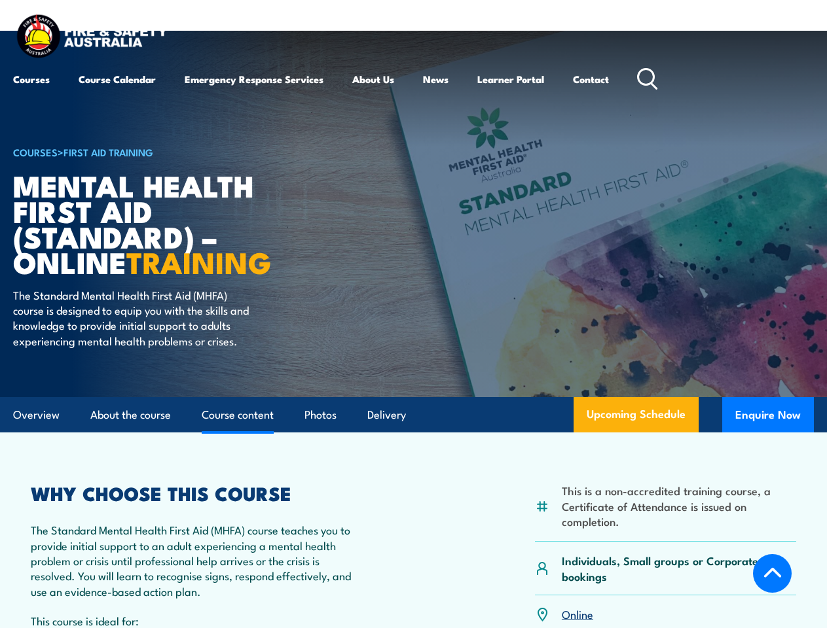 The width and height of the screenshot is (827, 628). Describe the element at coordinates (636, 415) in the screenshot. I see `a: Upcoming Schedule` at that location.